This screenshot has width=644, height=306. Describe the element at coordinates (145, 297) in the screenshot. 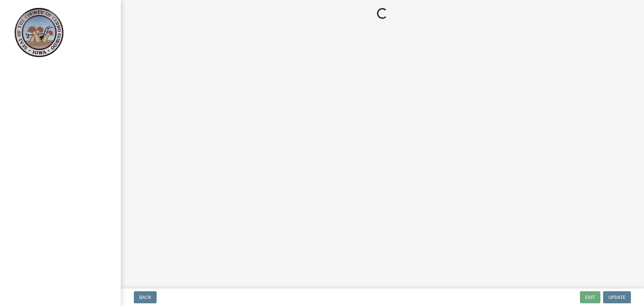

I see `span: Back` at that location.